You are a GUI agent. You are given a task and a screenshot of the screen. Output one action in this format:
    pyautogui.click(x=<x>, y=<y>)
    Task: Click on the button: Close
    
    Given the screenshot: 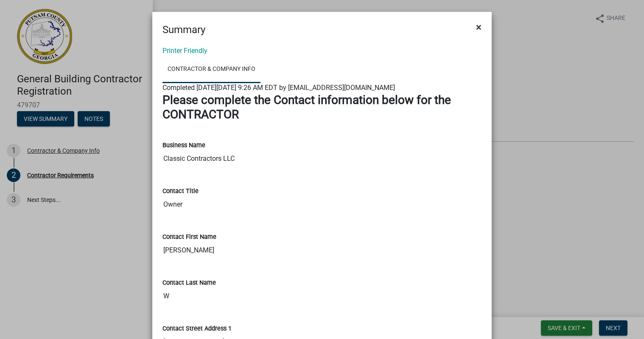 What is the action you would take?
    pyautogui.click(x=479, y=27)
    